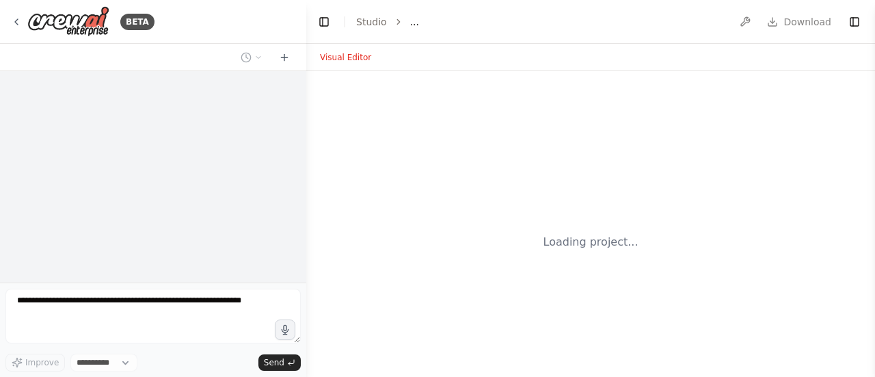  I want to click on button: Click to speak your automation idea, so click(285, 329).